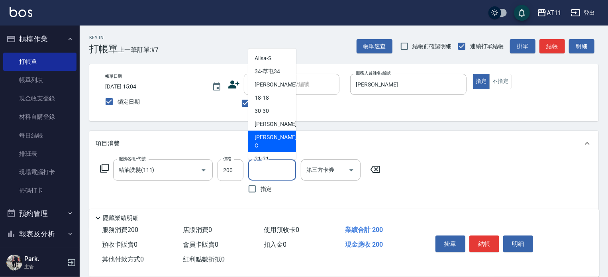  What do you see at coordinates (129, 102) in the screenshot?
I see `span: 鎖定日期` at bounding box center [129, 102].